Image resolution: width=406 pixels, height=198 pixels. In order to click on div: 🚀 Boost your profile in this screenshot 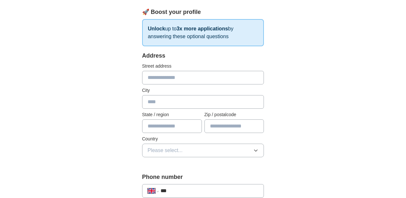, I will do `click(203, 12)`.